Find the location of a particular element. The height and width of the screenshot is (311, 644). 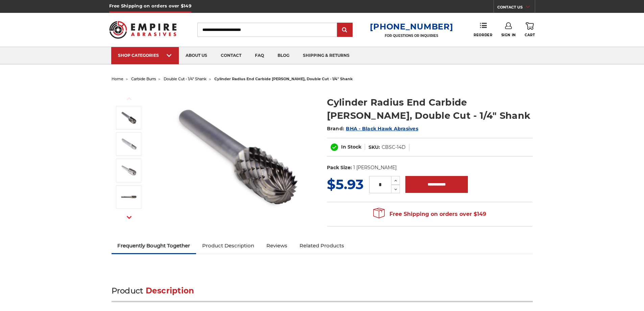

a: blog is located at coordinates (283, 55).